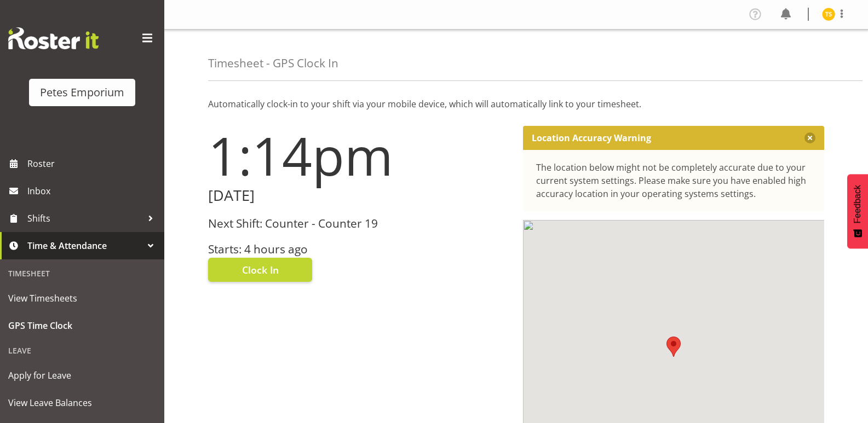 The image size is (868, 423). What do you see at coordinates (82, 402) in the screenshot?
I see `a: View Leave Balances` at bounding box center [82, 402].